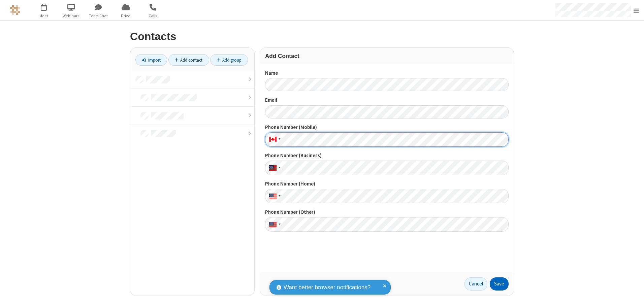 The image size is (644, 306). I want to click on span: Team Chat, so click(98, 16).